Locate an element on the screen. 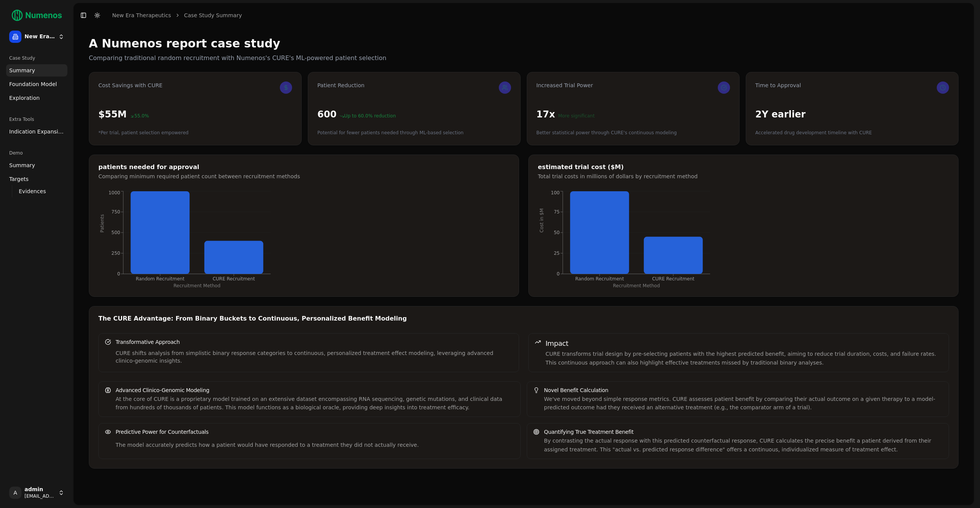 The width and height of the screenshot is (980, 508). div: The CURE Advantage: From Binary Buckets to Continuous, Personalized Benefit Modeling is located at coordinates (524, 319).